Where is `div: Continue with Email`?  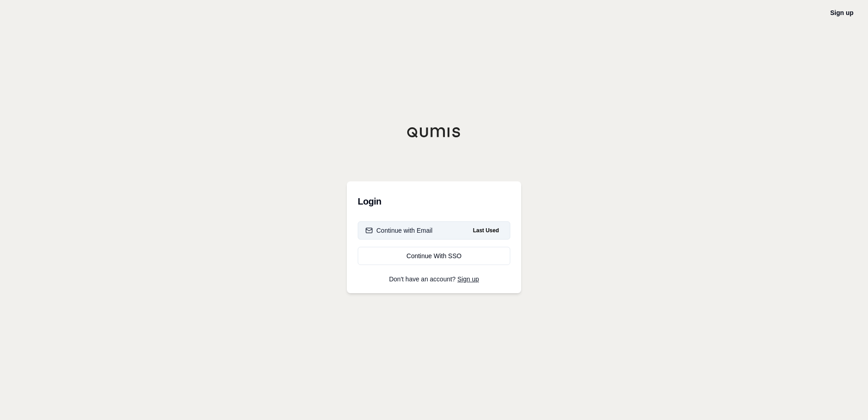 div: Continue with Email is located at coordinates (399, 230).